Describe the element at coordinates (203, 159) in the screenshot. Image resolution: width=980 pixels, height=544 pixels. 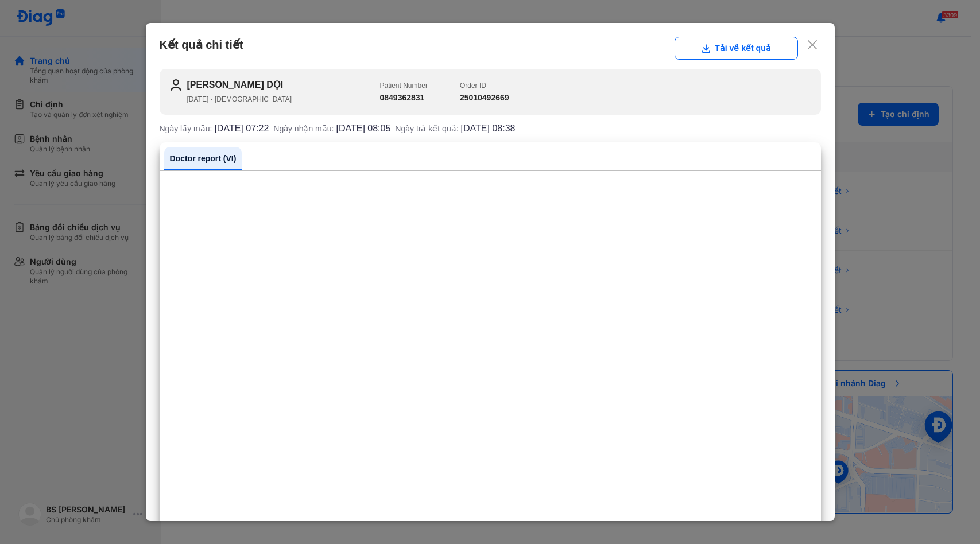
I see `a: Doctor report (VI)` at that location.